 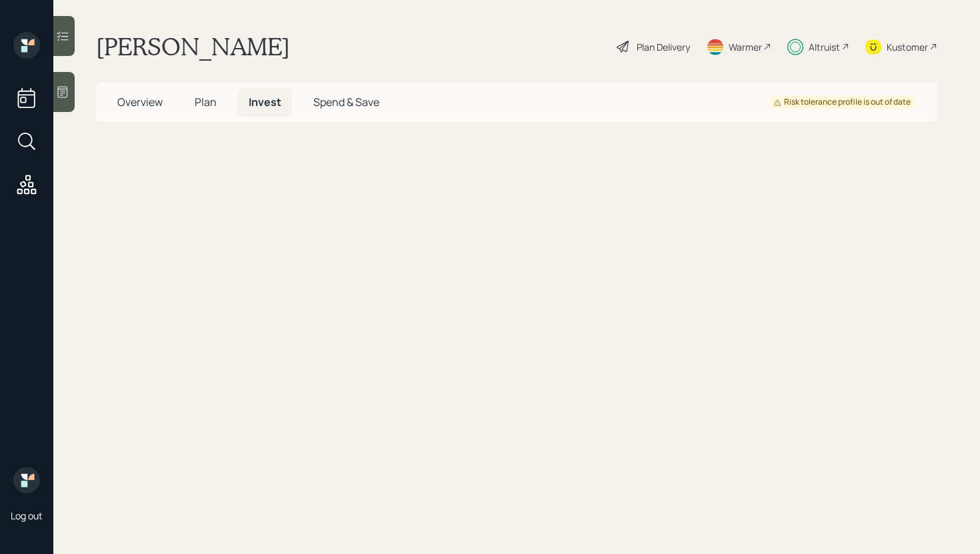 What do you see at coordinates (265, 102) in the screenshot?
I see `span: Invest` at bounding box center [265, 102].